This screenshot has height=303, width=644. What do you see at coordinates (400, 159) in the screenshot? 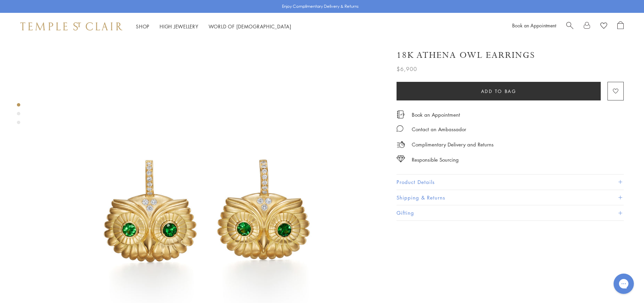
I see `img: icon_sourcing.svg` at bounding box center [400, 159].